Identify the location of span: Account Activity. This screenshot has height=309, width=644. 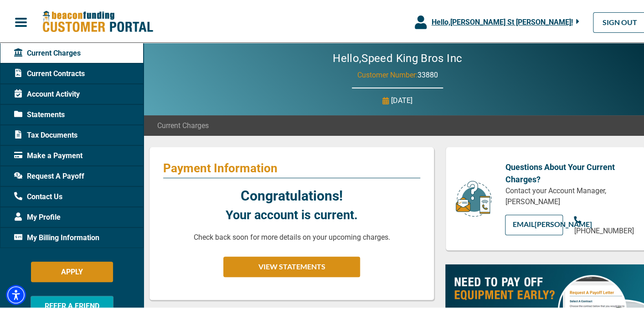
(47, 93).